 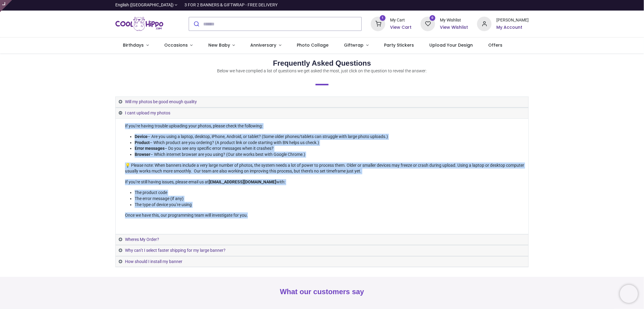 I want to click on li: The error message (if any), so click(x=329, y=199).